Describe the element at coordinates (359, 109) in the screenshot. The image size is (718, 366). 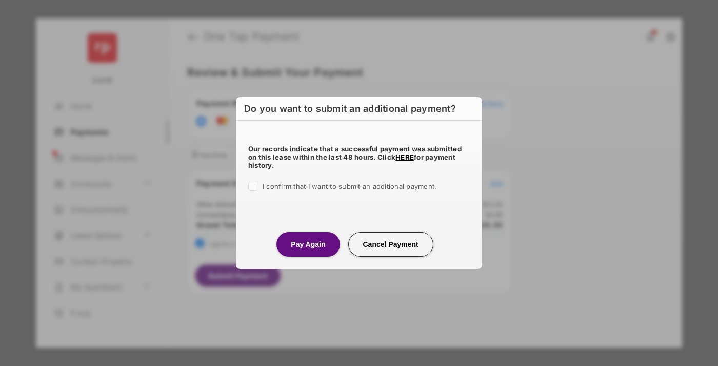
I see `h2: Do you want to submit an additional payment?` at that location.